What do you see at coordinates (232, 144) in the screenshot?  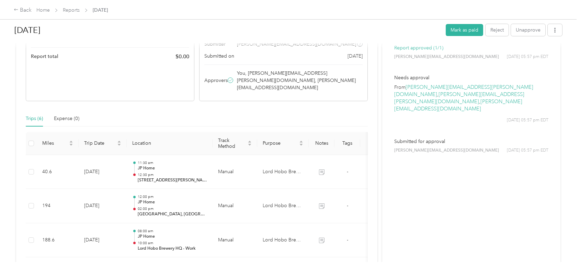 I see `span: Track Method` at bounding box center [232, 144].